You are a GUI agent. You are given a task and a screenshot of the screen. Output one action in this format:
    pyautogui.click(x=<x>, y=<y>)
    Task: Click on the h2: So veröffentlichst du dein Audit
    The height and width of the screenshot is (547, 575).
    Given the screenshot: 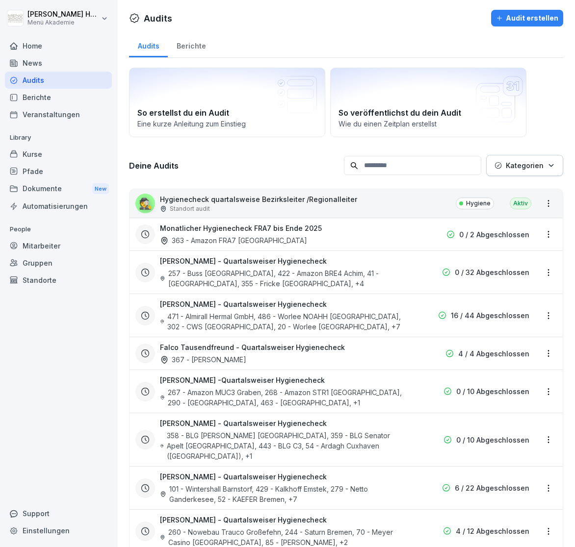 What is the action you would take?
    pyautogui.click(x=428, y=113)
    